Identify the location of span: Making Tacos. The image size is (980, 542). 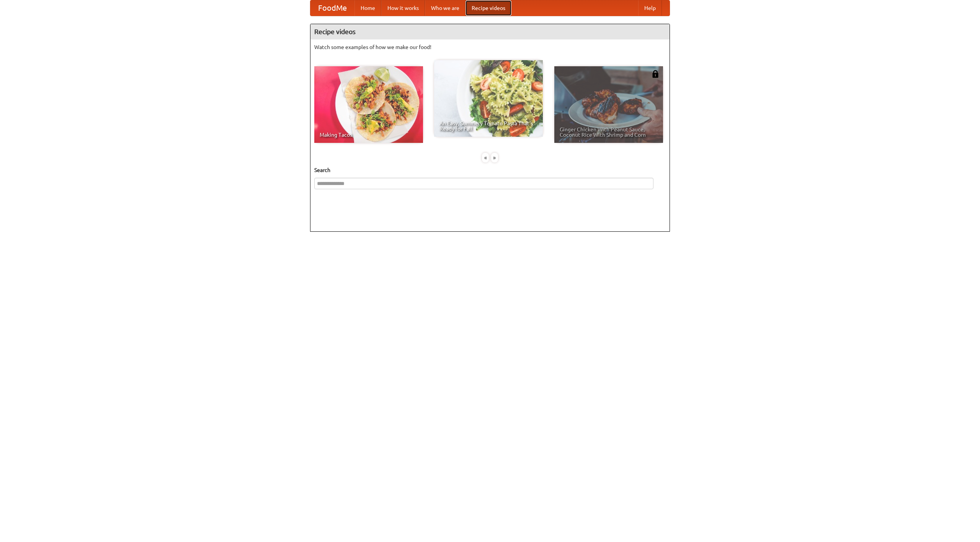
(369, 135).